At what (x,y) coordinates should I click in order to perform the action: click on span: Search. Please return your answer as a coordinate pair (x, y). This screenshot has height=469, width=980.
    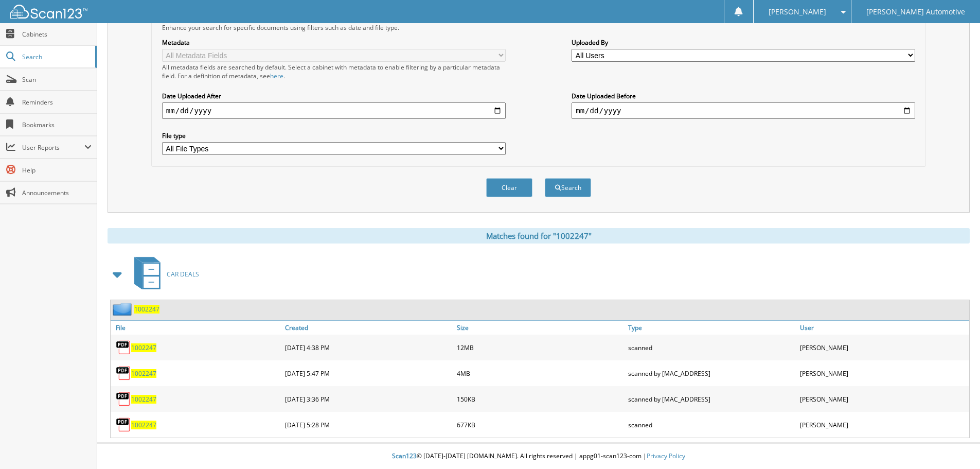
    Looking at the image, I should click on (56, 56).